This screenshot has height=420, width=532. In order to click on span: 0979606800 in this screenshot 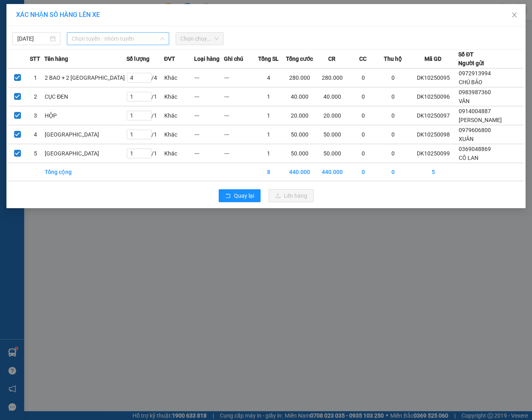, I will do `click(475, 130)`.